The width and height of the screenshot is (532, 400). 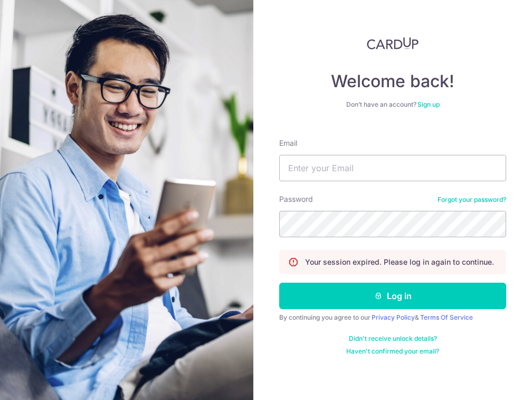 I want to click on label: Password, so click(x=296, y=199).